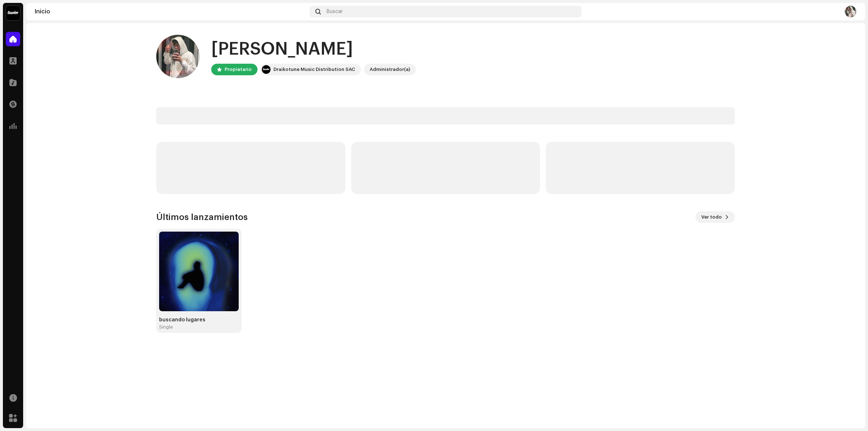 The image size is (868, 431). What do you see at coordinates (202, 217) in the screenshot?
I see `h3: Últimos lanzamientos` at bounding box center [202, 217].